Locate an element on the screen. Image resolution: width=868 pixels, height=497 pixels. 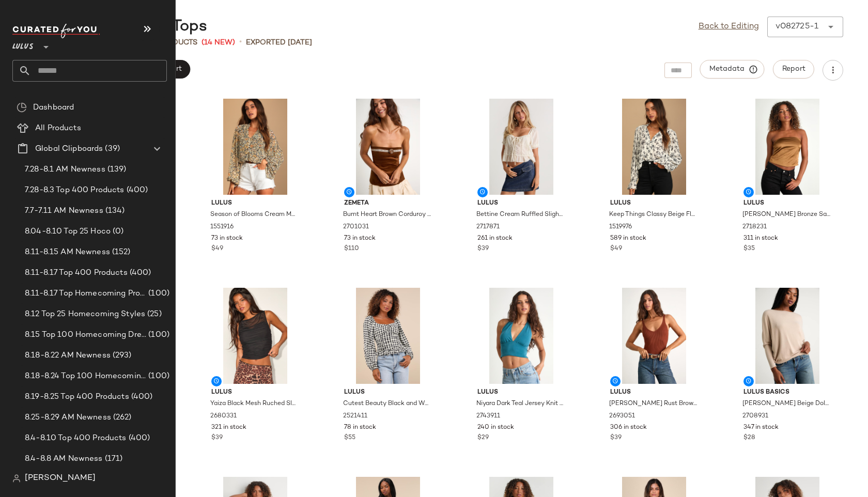
span: $49 is located at coordinates (616, 249).